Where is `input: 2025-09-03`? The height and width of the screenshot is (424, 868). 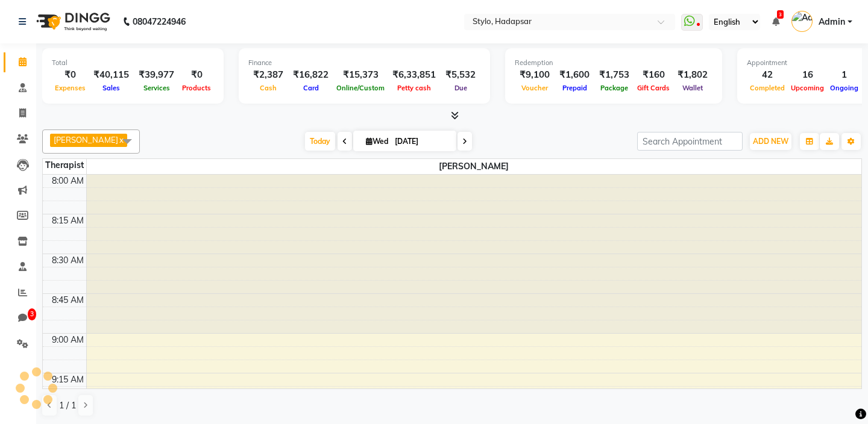 input: 2025-09-03 is located at coordinates (421, 142).